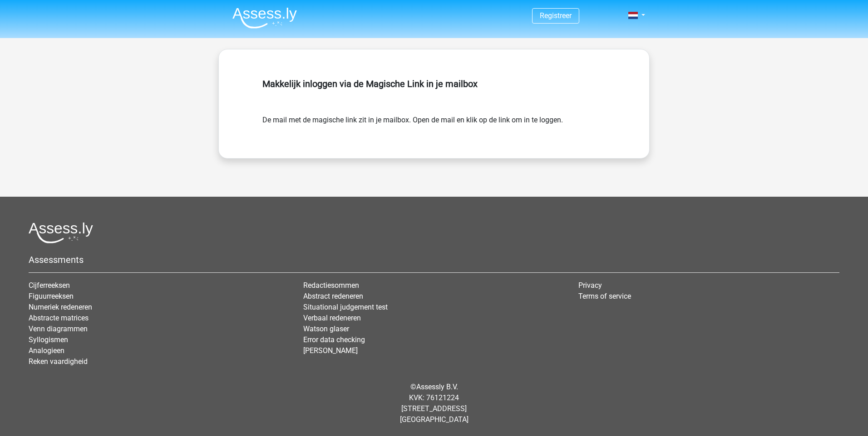  I want to click on a: Cijferreeksen, so click(49, 286).